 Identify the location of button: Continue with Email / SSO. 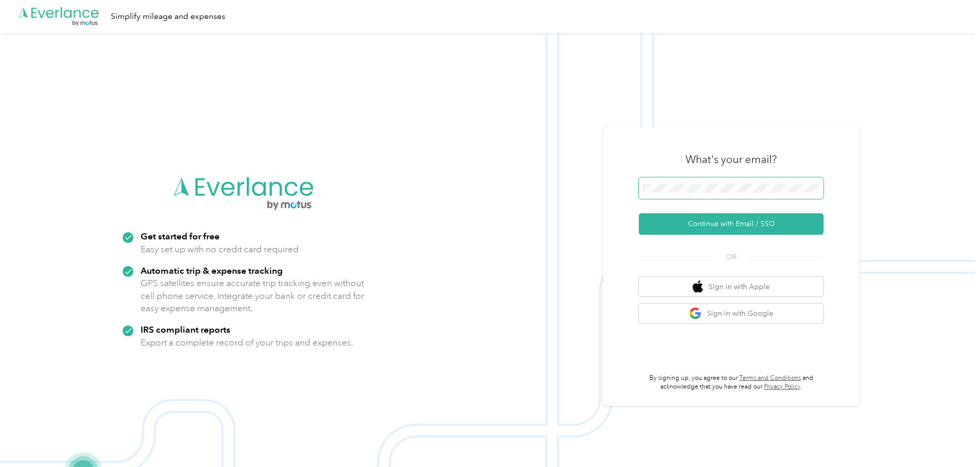
(731, 224).